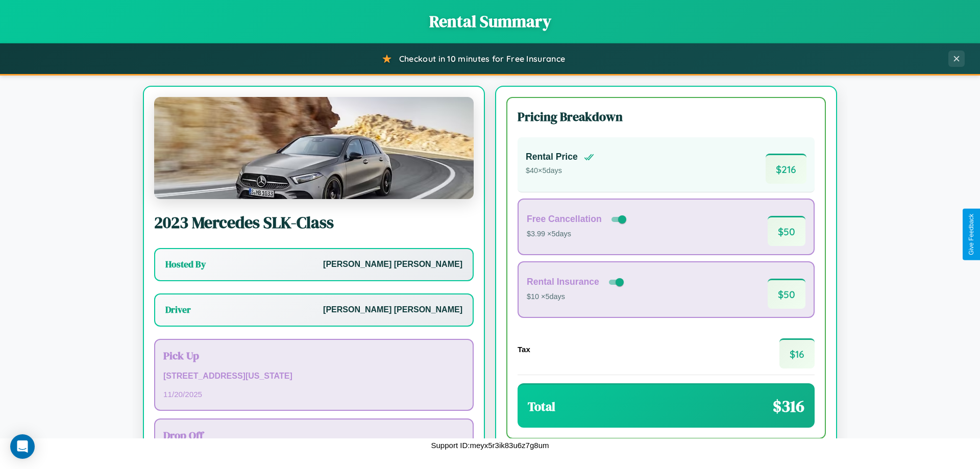 This screenshot has height=469, width=980. What do you see at coordinates (541, 406) in the screenshot?
I see `h3: Total` at bounding box center [541, 406].